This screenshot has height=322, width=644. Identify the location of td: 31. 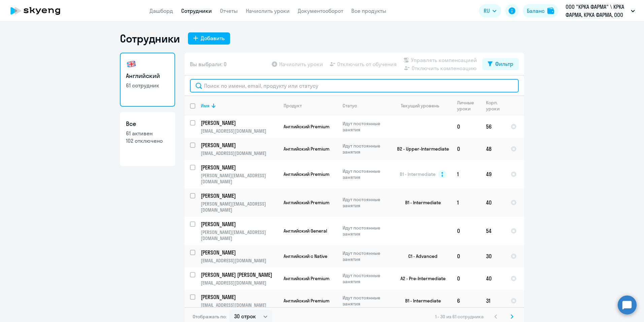
(493, 301).